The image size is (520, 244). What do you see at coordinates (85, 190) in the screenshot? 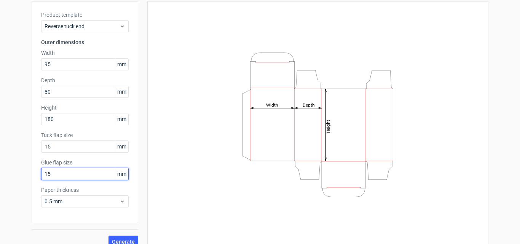
I see `label: Paper thickness` at bounding box center [85, 190].